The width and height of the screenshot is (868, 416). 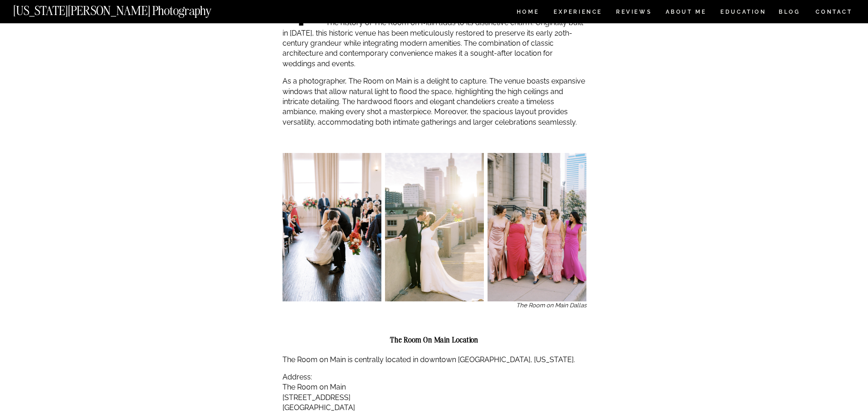 What do you see at coordinates (434, 340) in the screenshot?
I see `strong: The Room on Main Location` at bounding box center [434, 340].